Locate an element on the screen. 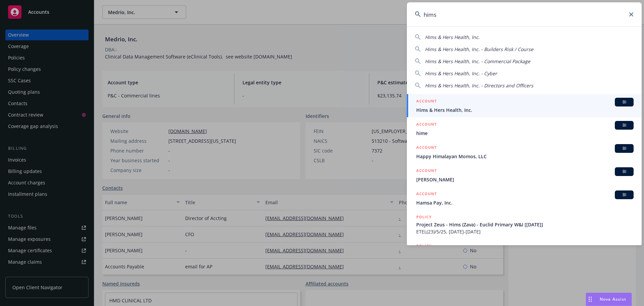 The width and height of the screenshot is (644, 306). span: Hims & Hers Health, Inc. - Cyber is located at coordinates (461, 73).